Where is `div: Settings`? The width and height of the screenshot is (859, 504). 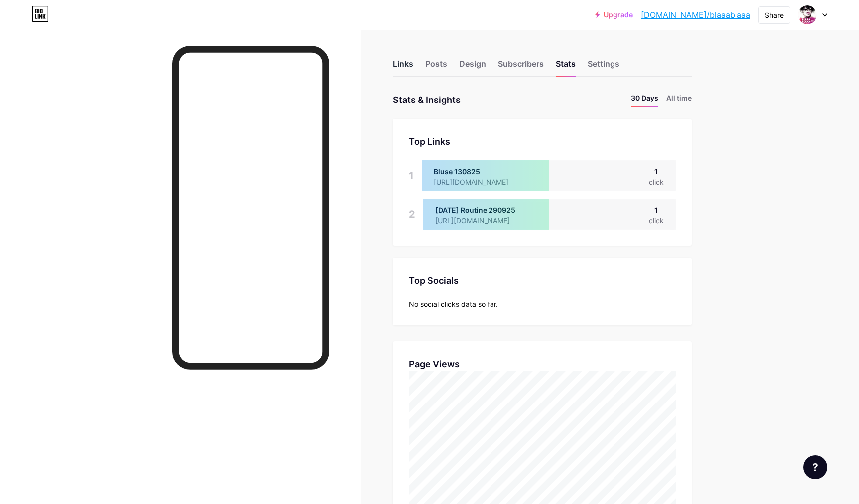 div: Settings is located at coordinates (604, 67).